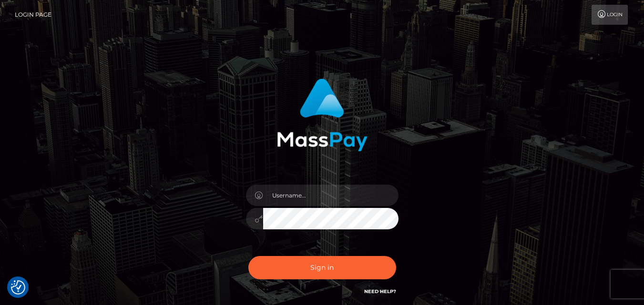 The image size is (644, 305). Describe the element at coordinates (322, 268) in the screenshot. I see `button: Sign in` at that location.